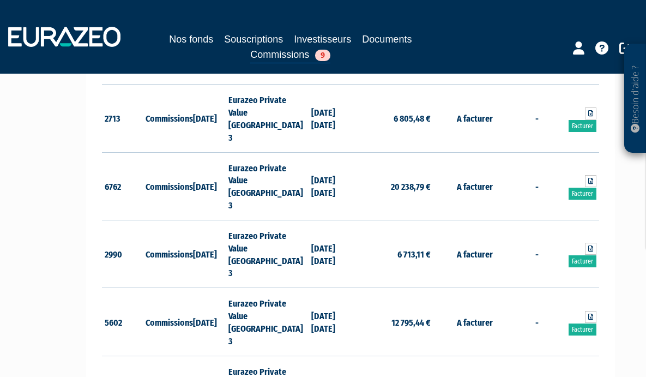  I want to click on td: 12 795,44 €, so click(392, 322).